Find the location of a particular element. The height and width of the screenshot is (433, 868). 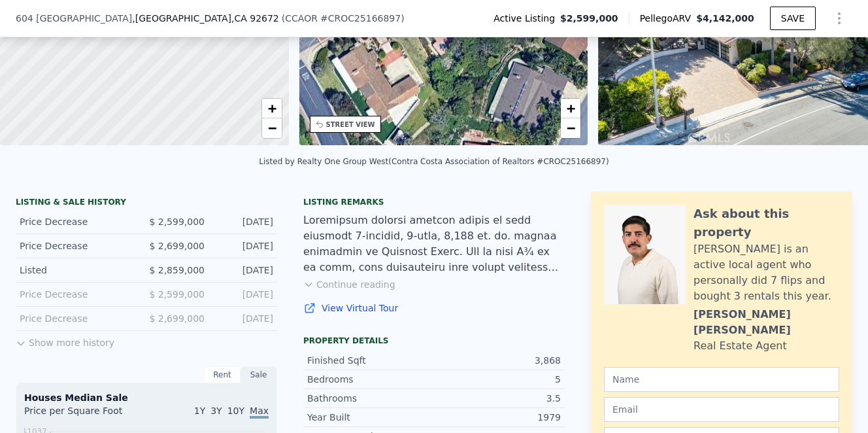

input: Email is located at coordinates (722, 409).